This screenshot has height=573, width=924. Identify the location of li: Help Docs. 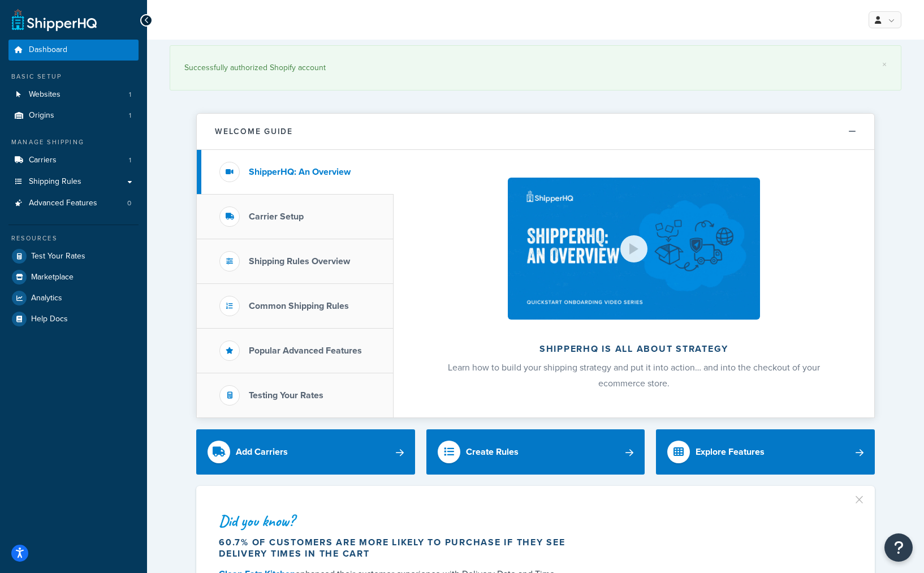
(73, 319).